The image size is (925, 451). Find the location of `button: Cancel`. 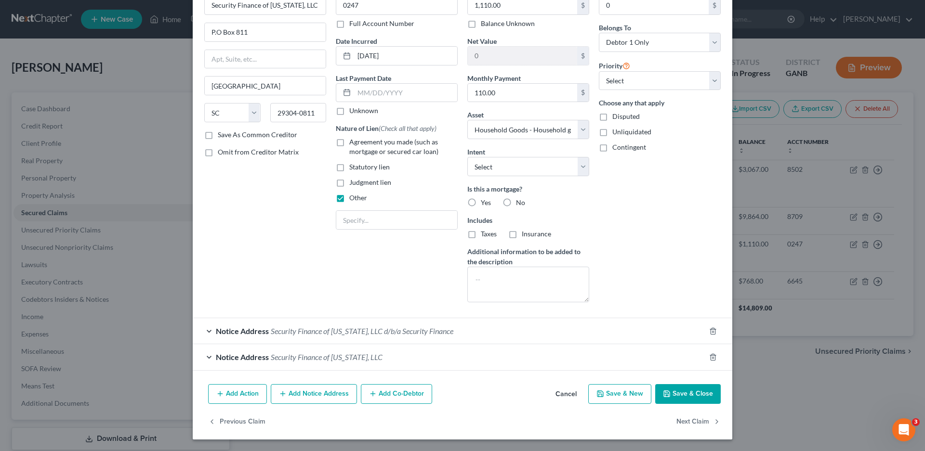

button: Cancel is located at coordinates (566, 395).